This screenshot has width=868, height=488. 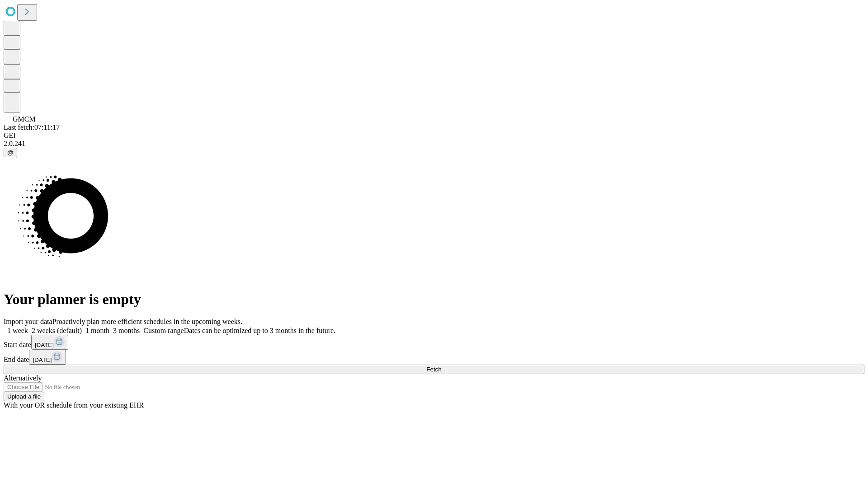 What do you see at coordinates (97, 330) in the screenshot?
I see `span: 1 month` at bounding box center [97, 330].